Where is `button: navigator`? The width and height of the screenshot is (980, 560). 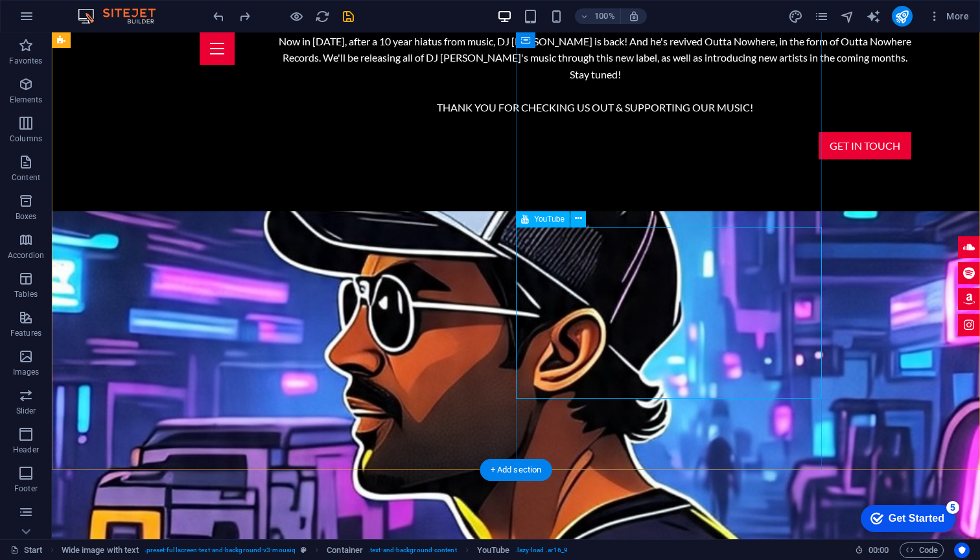
button: navigator is located at coordinates (848, 16).